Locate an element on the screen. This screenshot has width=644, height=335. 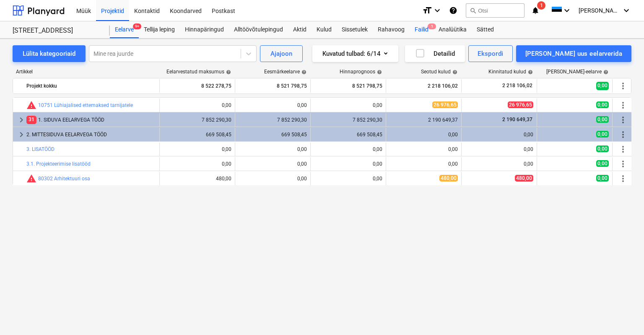
a: Failid1 is located at coordinates (421, 30).